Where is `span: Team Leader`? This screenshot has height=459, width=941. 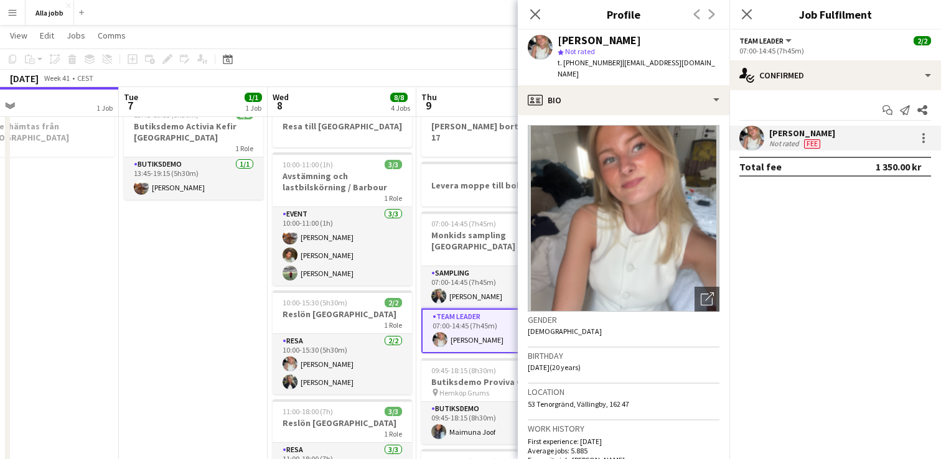 span: Team Leader is located at coordinates (761, 40).